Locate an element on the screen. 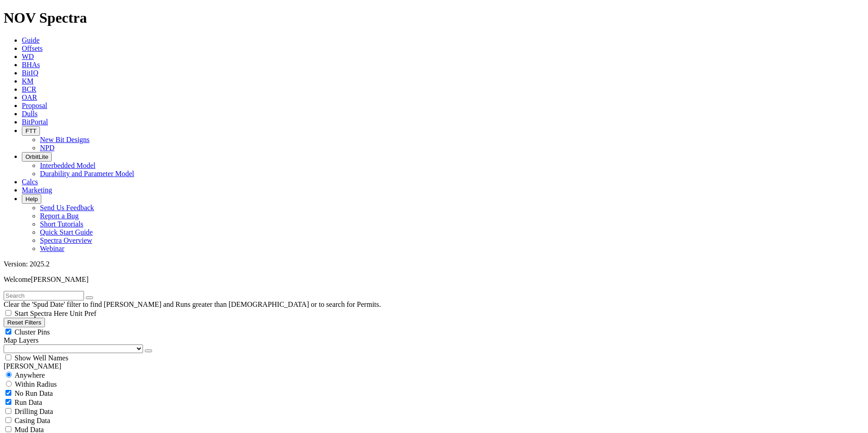  p: Welcome is located at coordinates (434, 280).